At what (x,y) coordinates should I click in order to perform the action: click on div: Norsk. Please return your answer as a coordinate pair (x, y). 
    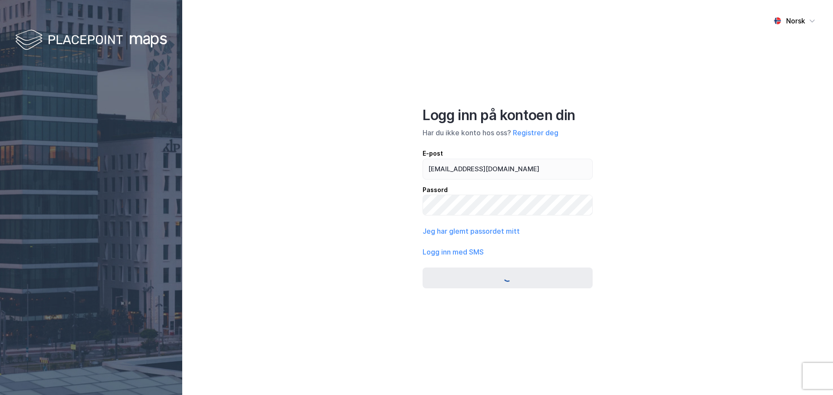
    Looking at the image, I should click on (795, 21).